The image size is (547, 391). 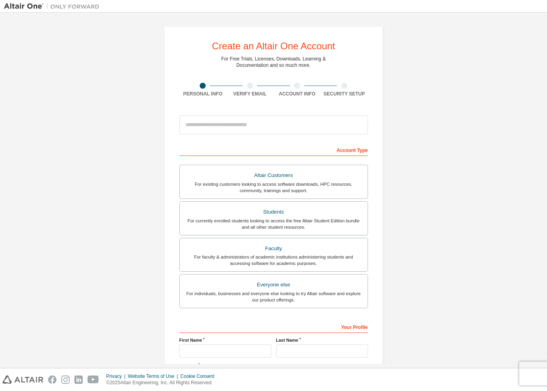 What do you see at coordinates (117, 376) in the screenshot?
I see `div: Privacy` at bounding box center [117, 376].